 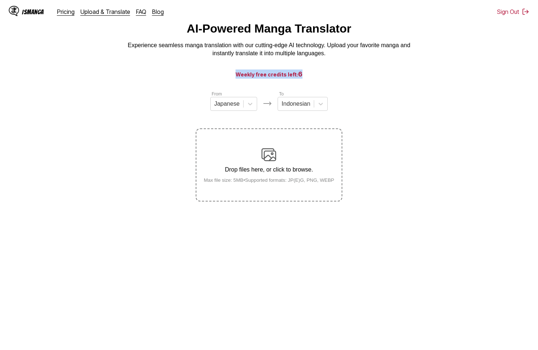 What do you see at coordinates (282, 94) in the screenshot?
I see `label: To` at bounding box center [282, 94].